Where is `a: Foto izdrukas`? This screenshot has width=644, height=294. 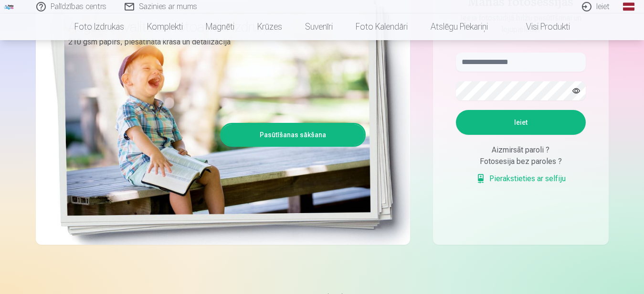
a: Foto izdrukas is located at coordinates (99, 27).